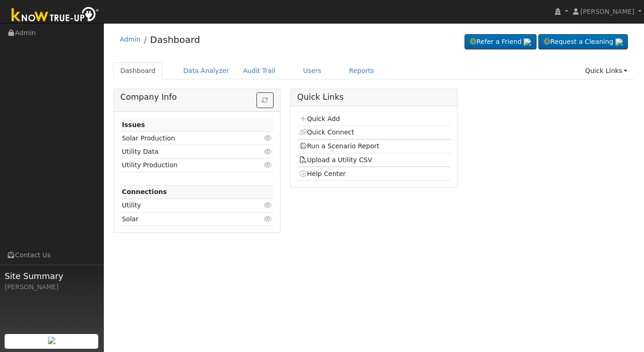  What do you see at coordinates (339, 146) in the screenshot?
I see `a: Run a Scenario Report` at bounding box center [339, 146].